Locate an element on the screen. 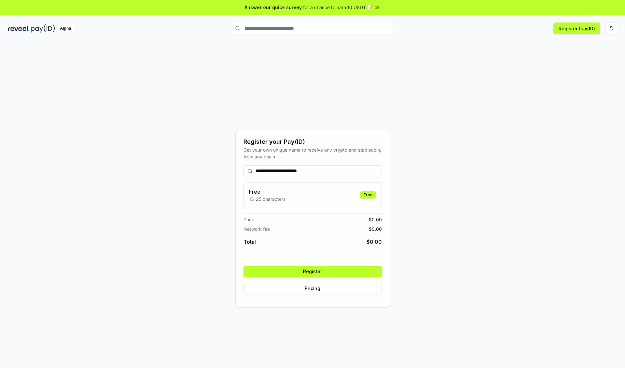  span: Network fee is located at coordinates (257, 229).